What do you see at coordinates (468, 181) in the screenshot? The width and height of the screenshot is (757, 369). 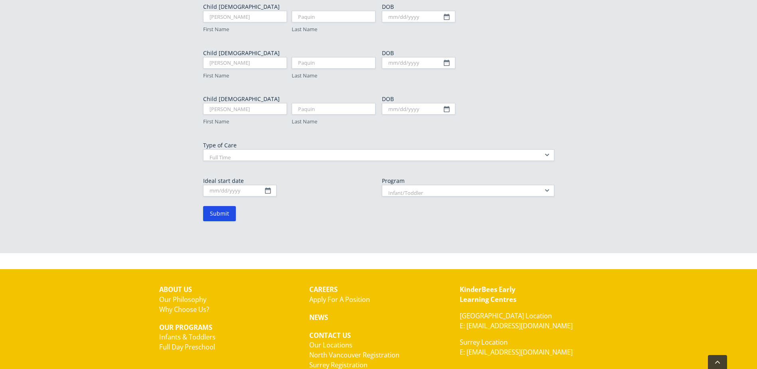 I see `label: Program` at bounding box center [468, 181].